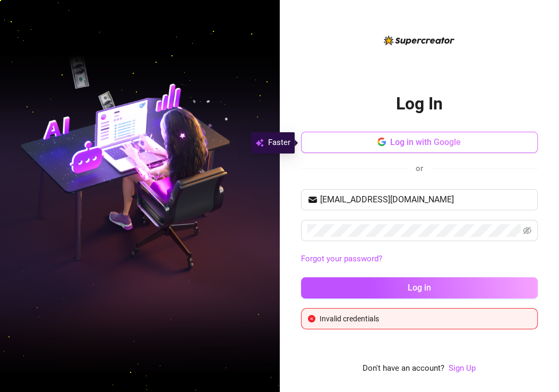 This screenshot has height=392, width=559. Describe the element at coordinates (426, 142) in the screenshot. I see `span: Log in with Google` at that location.